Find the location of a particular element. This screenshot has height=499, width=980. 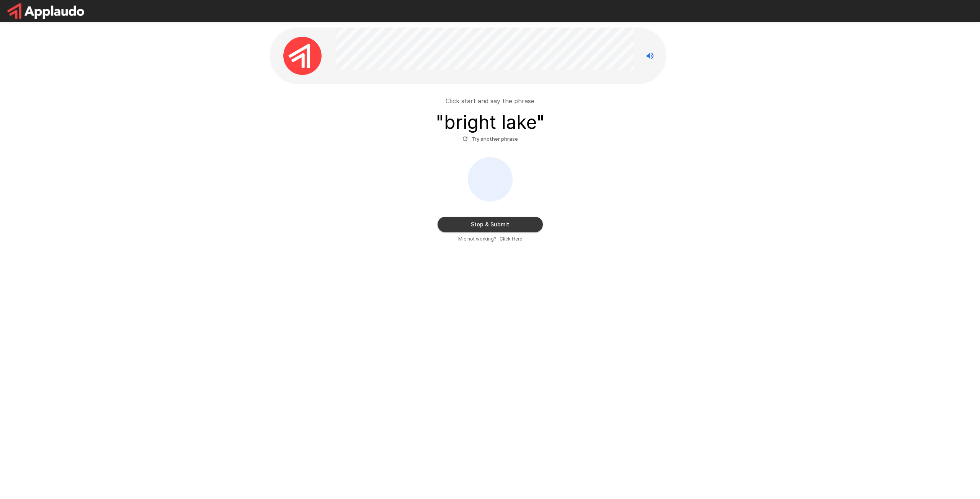

img: applaudo_avatar.png is located at coordinates (303, 56).